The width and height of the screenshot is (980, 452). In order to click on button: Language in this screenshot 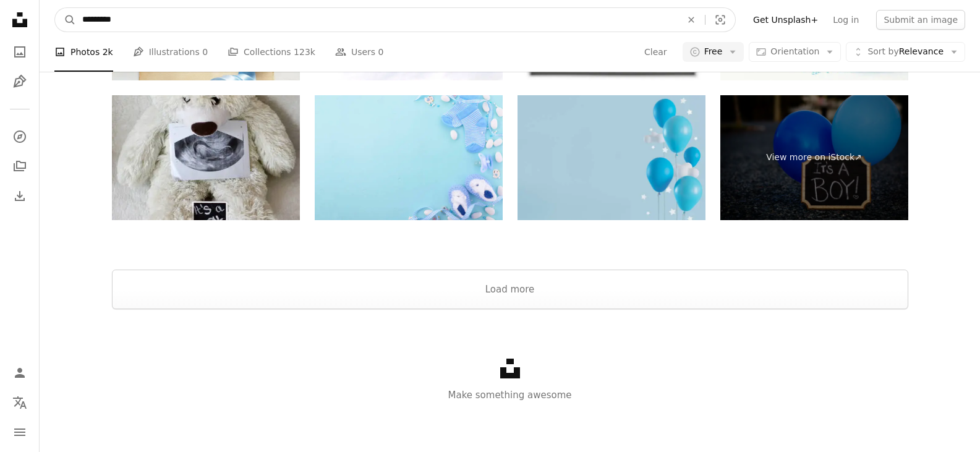, I will do `click(20, 402)`.